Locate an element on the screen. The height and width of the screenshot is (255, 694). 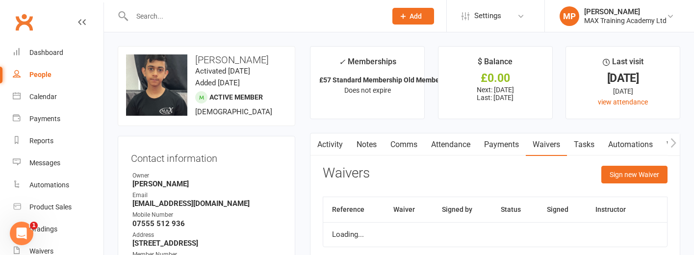
h3: Contact information is located at coordinates (206, 156).